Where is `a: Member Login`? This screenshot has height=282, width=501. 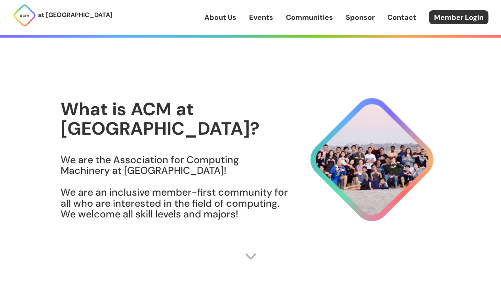
a: Member Login is located at coordinates (458, 17).